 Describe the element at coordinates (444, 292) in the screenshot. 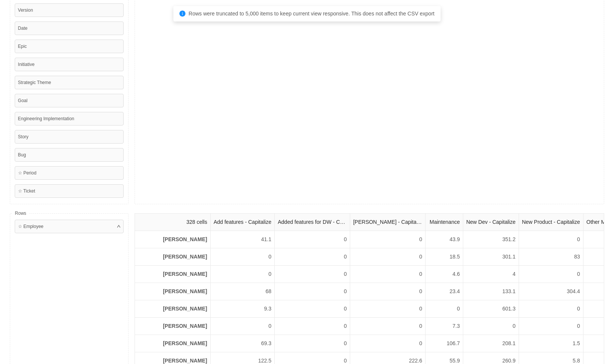

I see `td: 23.4` at that location.